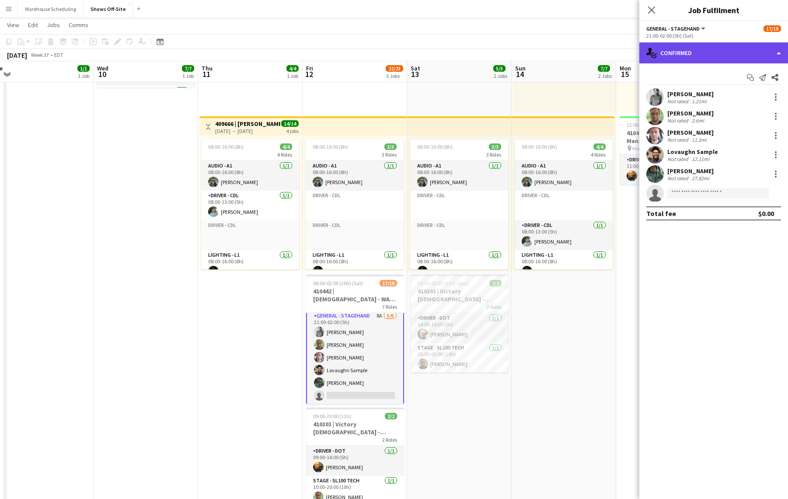 This screenshot has width=788, height=499. I want to click on span: Edit, so click(33, 25).